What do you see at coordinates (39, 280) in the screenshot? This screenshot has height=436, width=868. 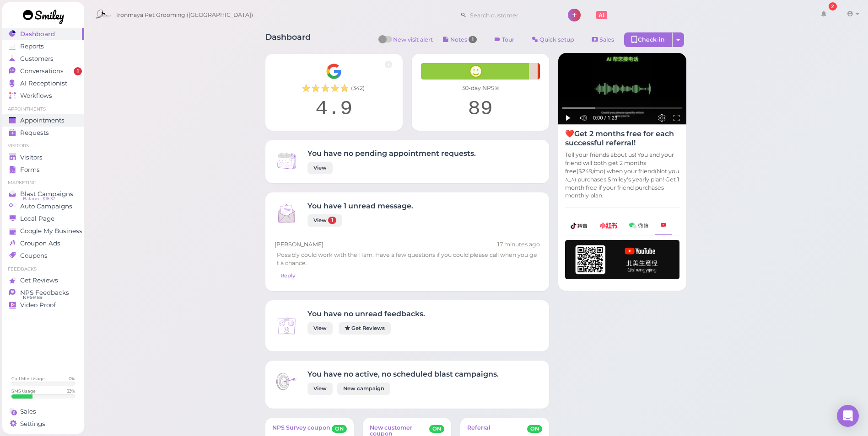 I see `span: Get Reviews` at bounding box center [39, 280].